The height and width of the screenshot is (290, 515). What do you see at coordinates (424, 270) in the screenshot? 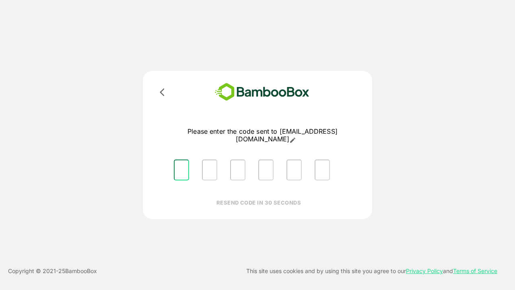
I see `a: Privacy Policy` at bounding box center [424, 270].